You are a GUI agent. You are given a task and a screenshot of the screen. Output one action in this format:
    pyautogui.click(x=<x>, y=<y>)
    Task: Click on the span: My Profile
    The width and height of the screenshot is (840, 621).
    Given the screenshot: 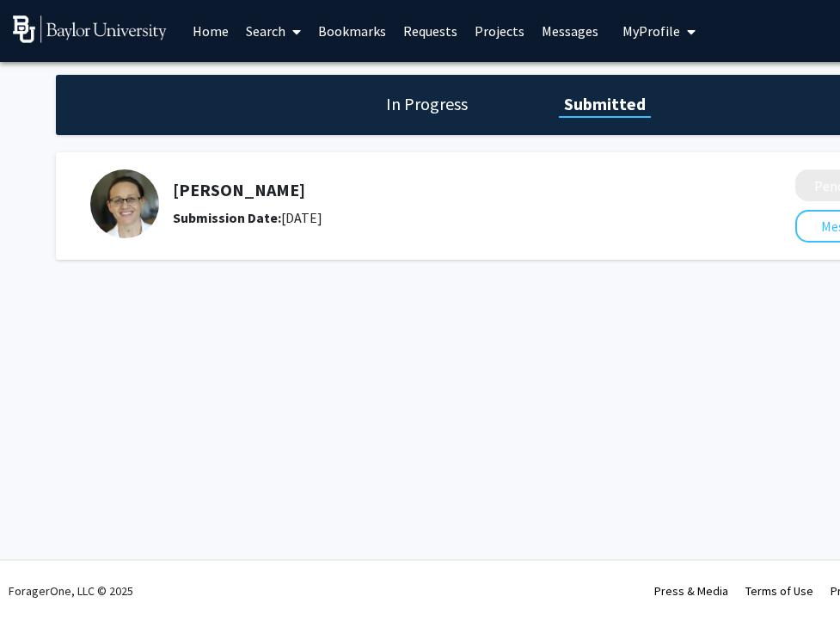 What is the action you would take?
    pyautogui.click(x=650, y=31)
    